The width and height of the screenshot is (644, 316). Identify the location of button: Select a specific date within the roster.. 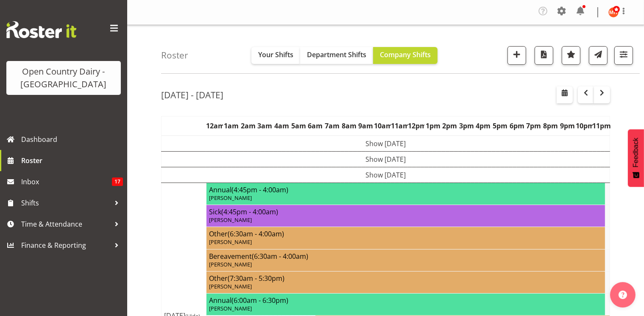
(564, 95).